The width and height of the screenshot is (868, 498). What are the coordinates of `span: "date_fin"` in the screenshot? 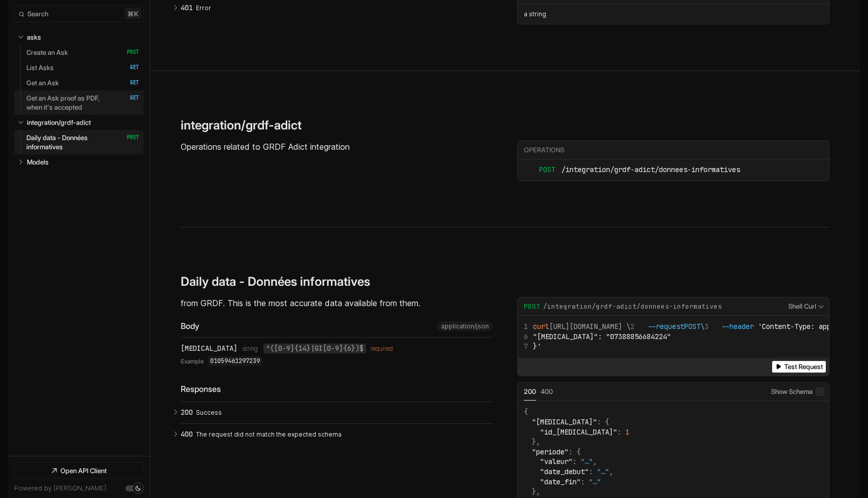 It's located at (560, 482).